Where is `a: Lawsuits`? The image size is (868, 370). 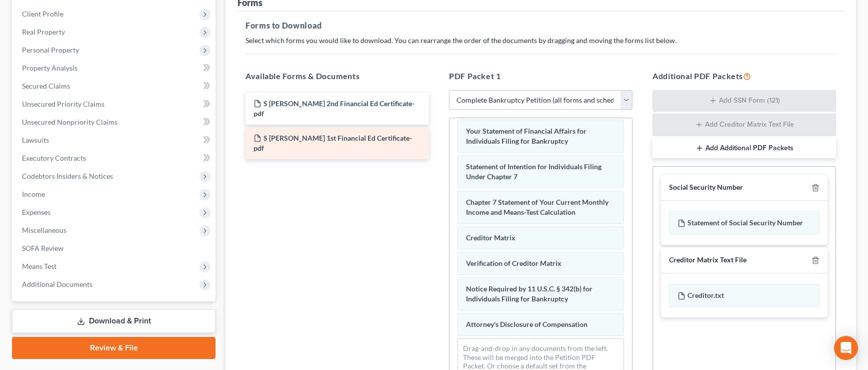 a: Lawsuits is located at coordinates (114, 140).